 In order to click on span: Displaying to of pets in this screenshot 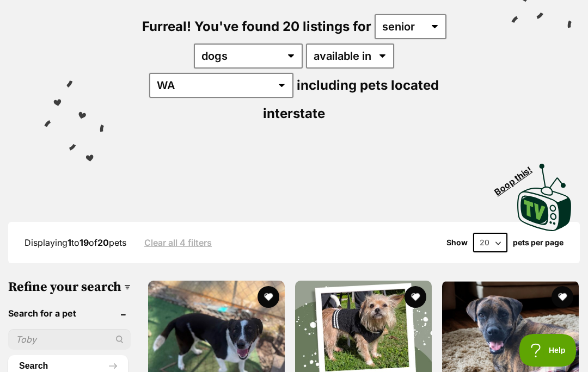, I will do `click(75, 243)`.